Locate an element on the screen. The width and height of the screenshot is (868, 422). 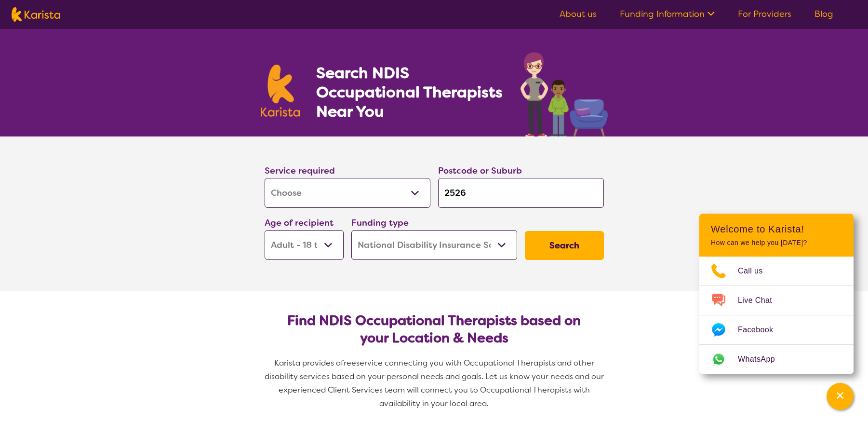
label: Age of recipient is located at coordinates (299, 223).